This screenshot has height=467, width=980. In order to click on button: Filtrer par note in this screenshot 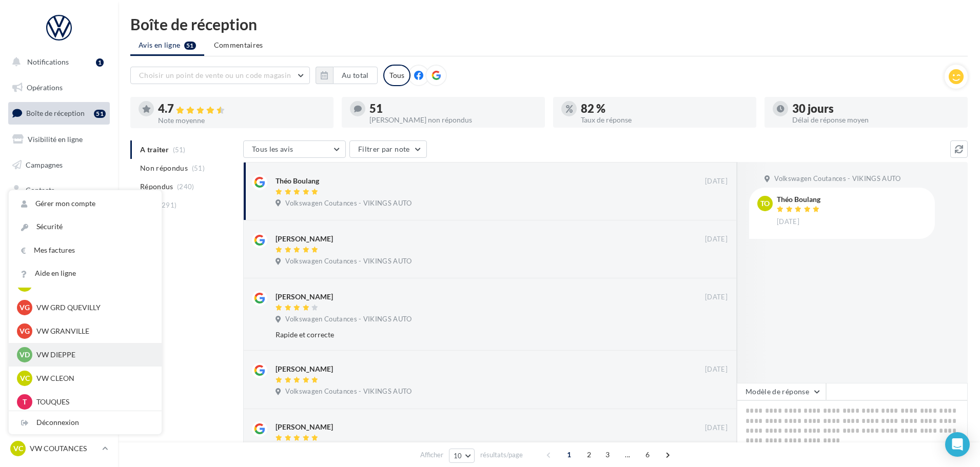, I will do `click(388, 150)`.